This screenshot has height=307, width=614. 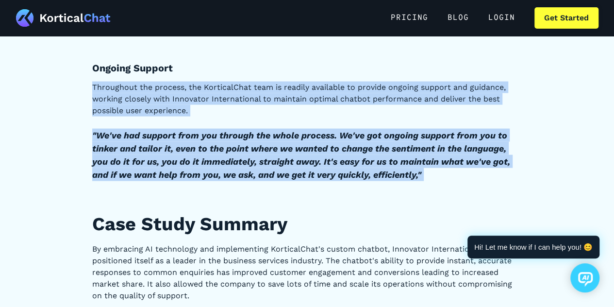 I want to click on a: Blog, so click(x=458, y=18).